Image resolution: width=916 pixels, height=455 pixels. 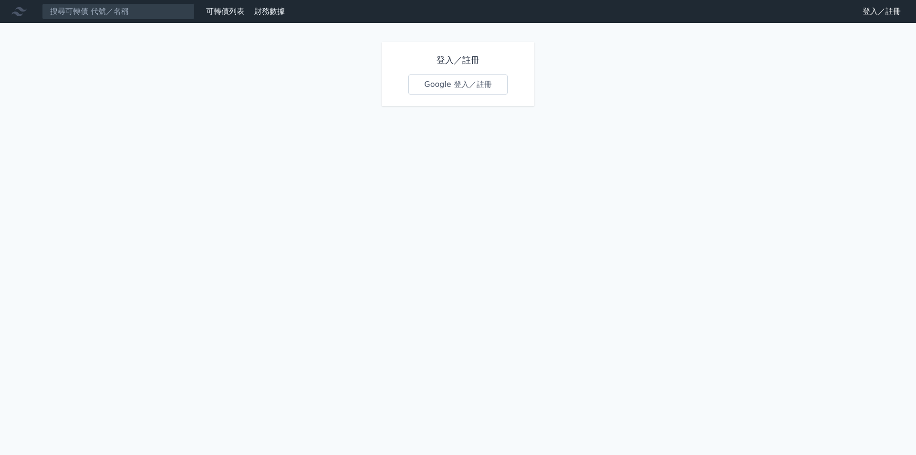 What do you see at coordinates (458, 84) in the screenshot?
I see `a: Google 登入／註冊` at bounding box center [458, 84].